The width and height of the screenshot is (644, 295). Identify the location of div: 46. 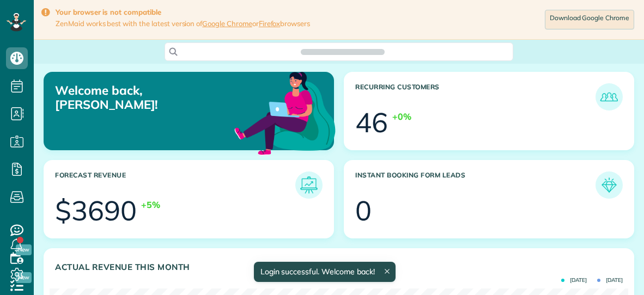
(371, 123).